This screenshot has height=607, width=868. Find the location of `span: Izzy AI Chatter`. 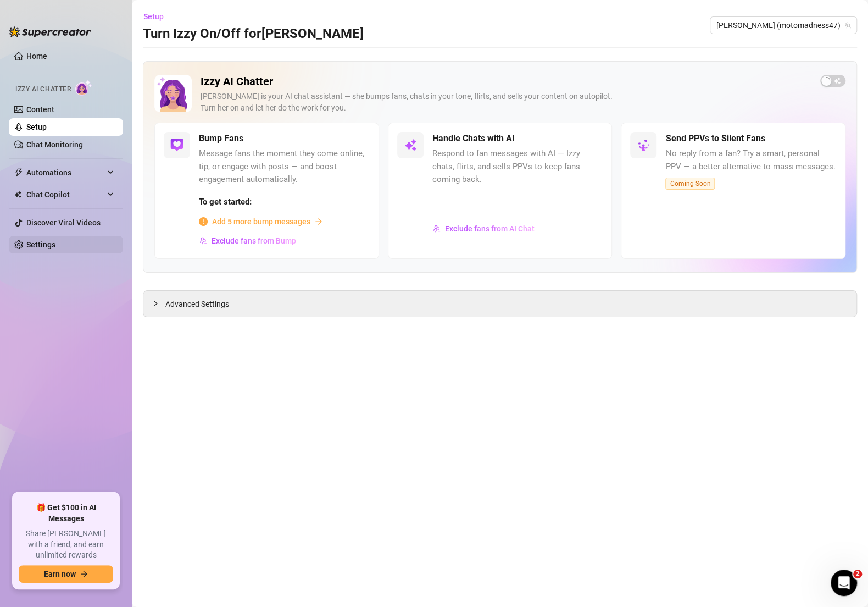

span: Izzy AI Chatter is located at coordinates (43, 89).